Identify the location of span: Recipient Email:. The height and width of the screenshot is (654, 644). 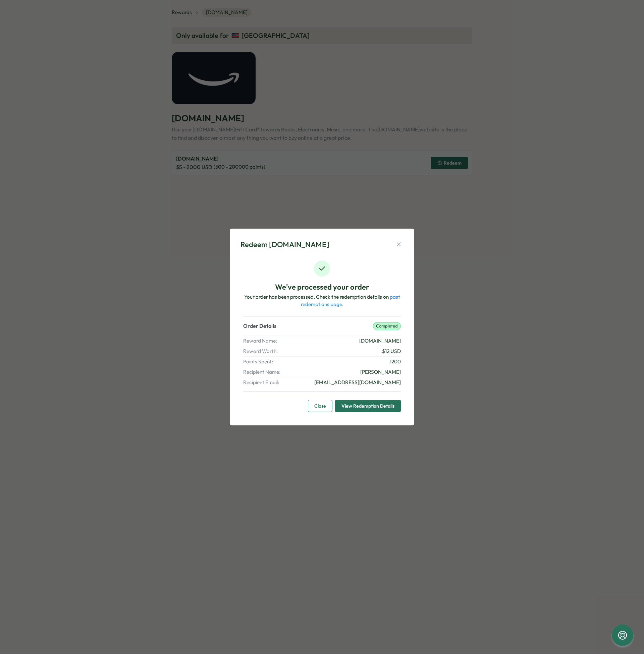
(262, 382).